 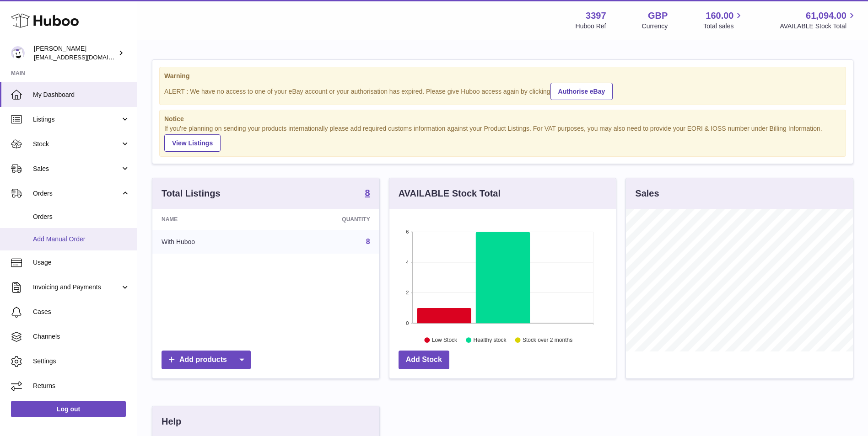 What do you see at coordinates (655, 26) in the screenshot?
I see `div: Currency` at bounding box center [655, 26].